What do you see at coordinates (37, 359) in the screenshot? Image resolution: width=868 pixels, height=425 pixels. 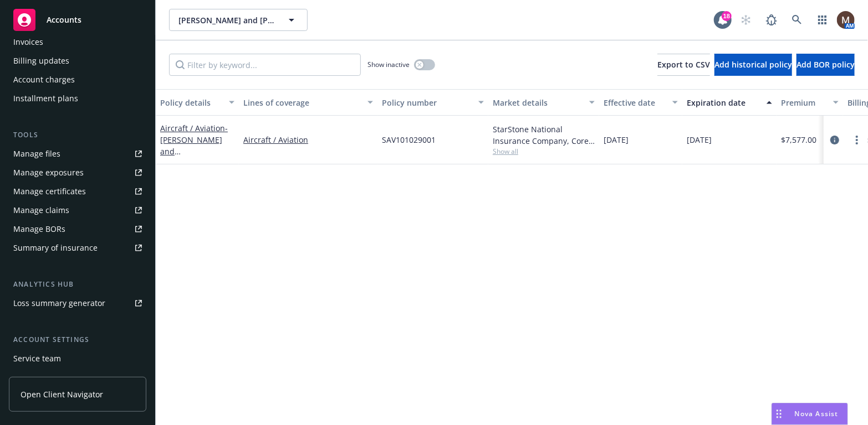 I see `div: Service team` at bounding box center [37, 359].